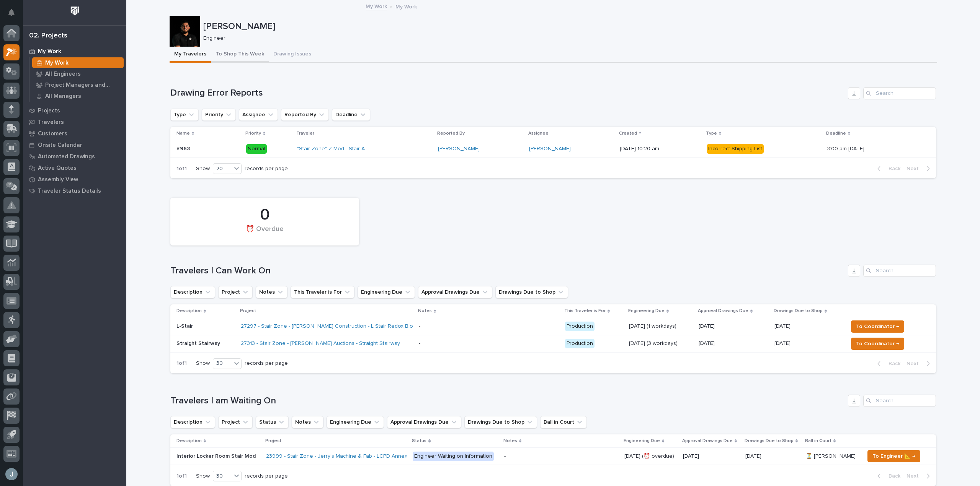 This screenshot has height=486, width=980. Describe the element at coordinates (63, 74) in the screenshot. I see `p: All Engineers` at that location.